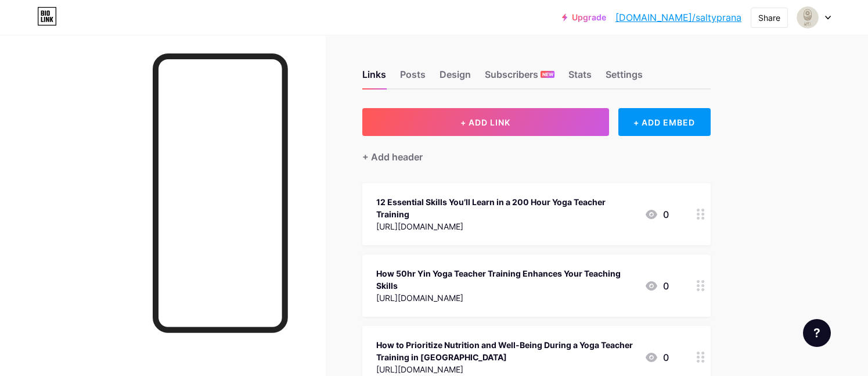 The width and height of the screenshot is (868, 376). What do you see at coordinates (769, 18) in the screenshot?
I see `div: Share` at bounding box center [769, 18].